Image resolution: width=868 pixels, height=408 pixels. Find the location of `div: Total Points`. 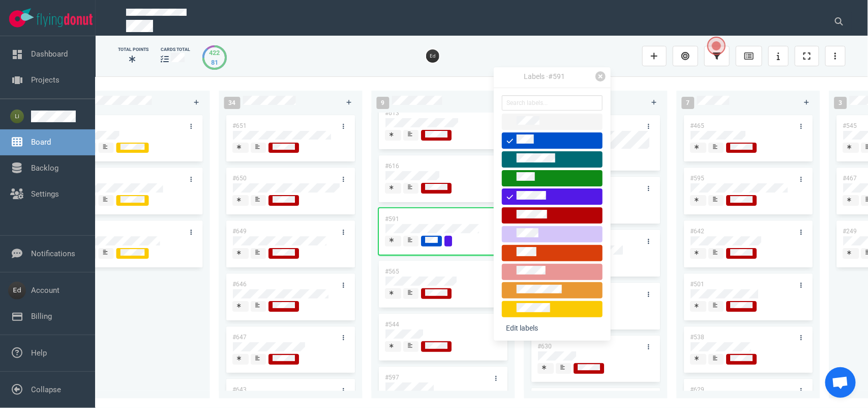

div: Total Points is located at coordinates (133, 49).